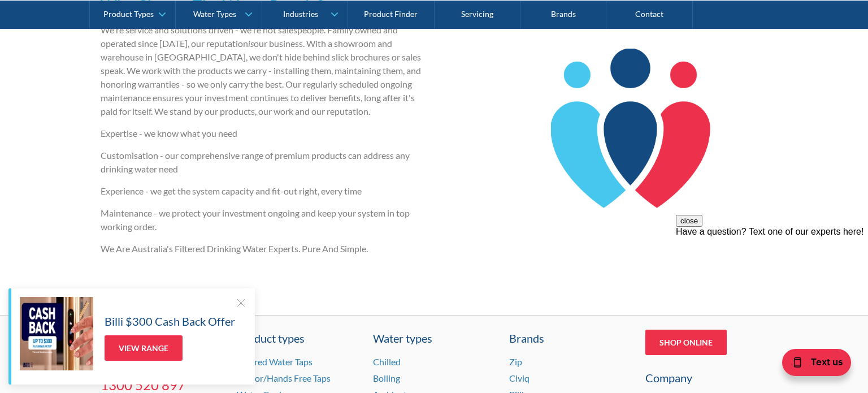 Image resolution: width=868 pixels, height=393 pixels. I want to click on em: is, so click(251, 43).